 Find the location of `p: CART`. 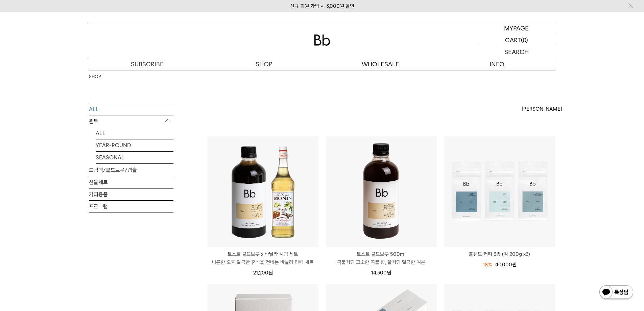

p: CART is located at coordinates (513, 40).